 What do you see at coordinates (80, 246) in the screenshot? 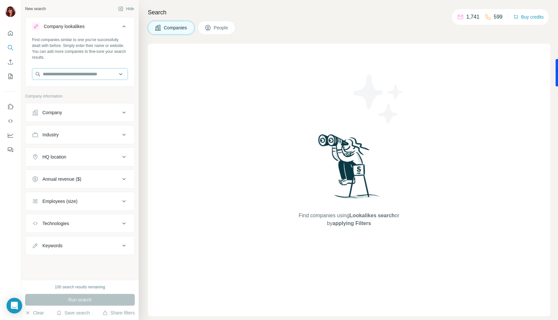
I see `button: Keywords` at bounding box center [80, 246].